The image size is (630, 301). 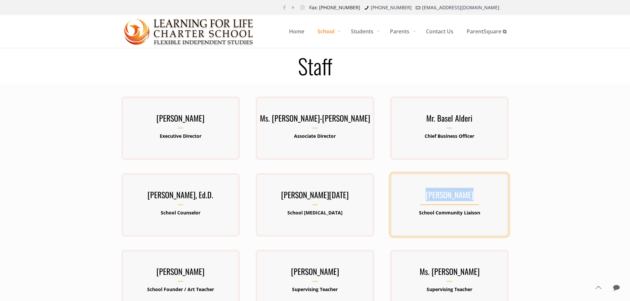 I want to click on a: ParentSquare ⧉, so click(x=487, y=31).